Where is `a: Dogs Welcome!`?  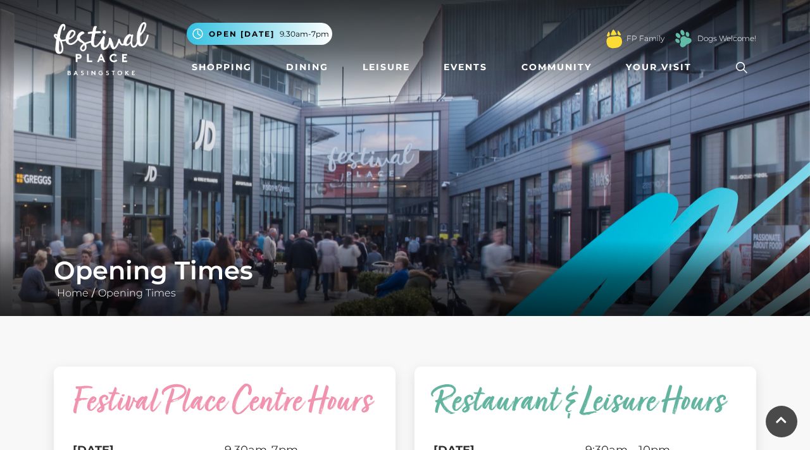 a: Dogs Welcome! is located at coordinates (726, 39).